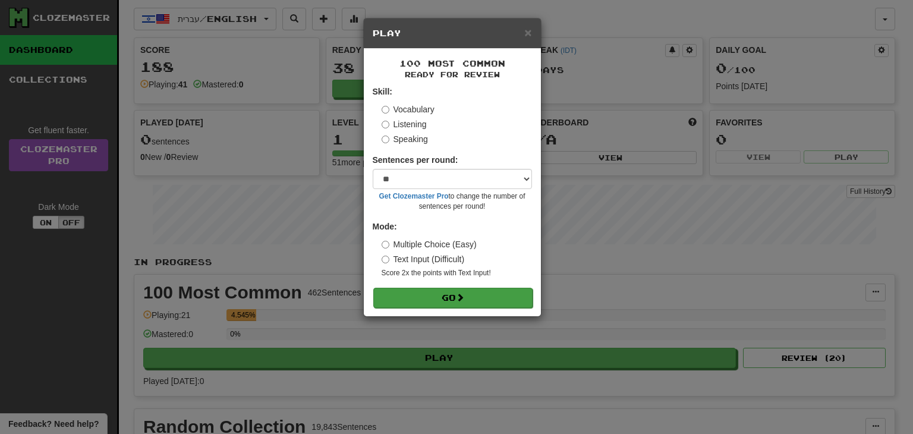 The width and height of the screenshot is (913, 434). What do you see at coordinates (385, 109) in the screenshot?
I see `input: Vocabulary` at bounding box center [385, 109].